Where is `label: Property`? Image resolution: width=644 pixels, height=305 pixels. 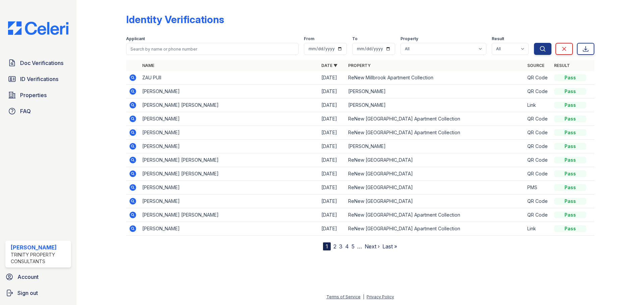
label: Property is located at coordinates (409, 39).